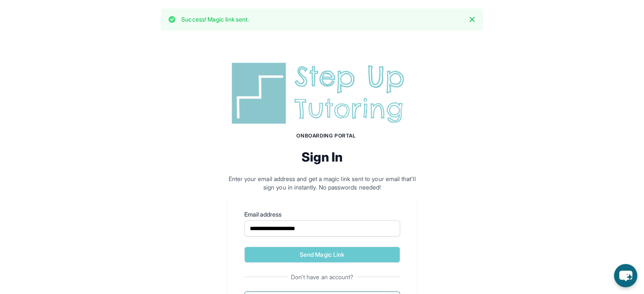 The width and height of the screenshot is (644, 294). I want to click on label: Email address, so click(322, 215).